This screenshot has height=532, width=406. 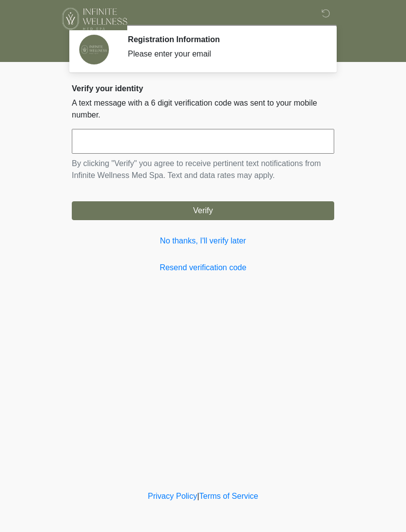 I want to click on a: No thanks, I'll verify later, so click(x=203, y=241).